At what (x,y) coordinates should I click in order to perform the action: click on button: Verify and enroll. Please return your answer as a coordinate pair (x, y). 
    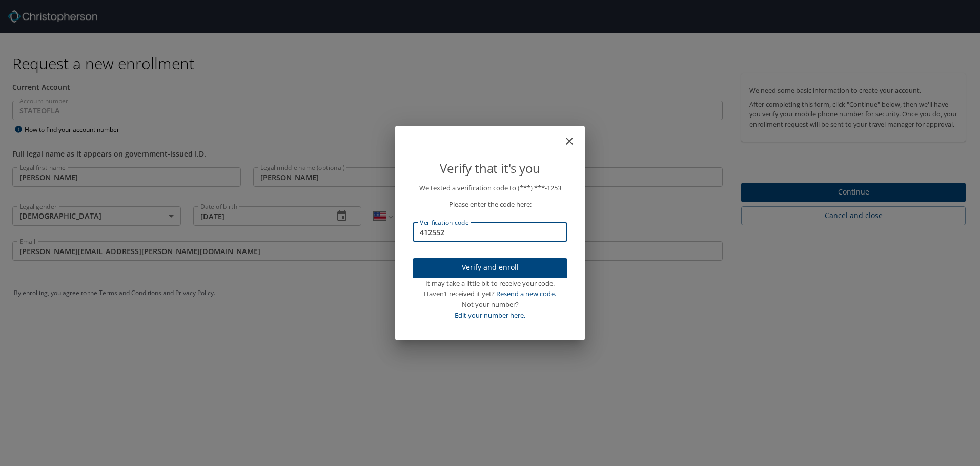
    Looking at the image, I should click on (490, 268).